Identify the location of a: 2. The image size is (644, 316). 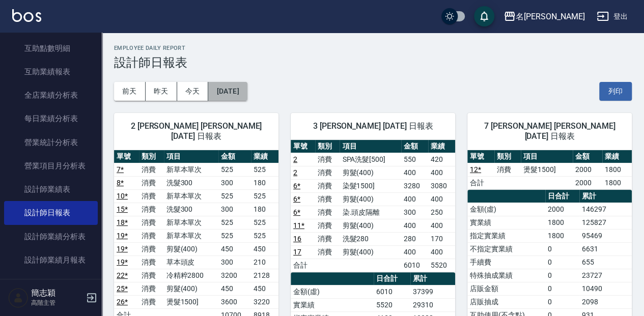
(295, 160).